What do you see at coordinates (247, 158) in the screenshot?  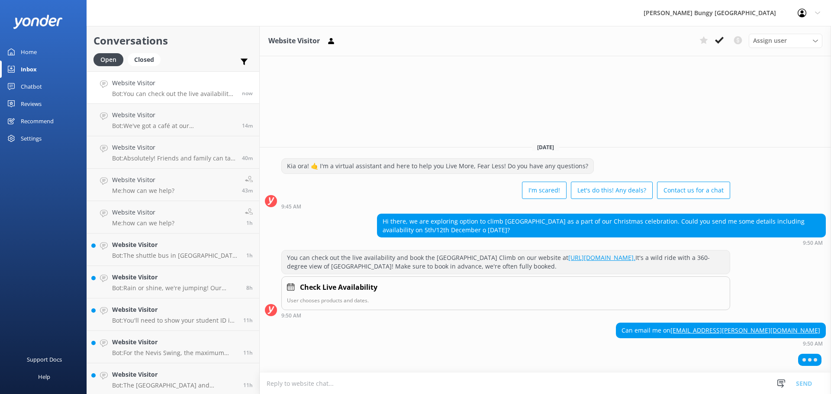 I see `span: Sep 22 2025 09:09am (UTC +12:00) Pacific/Auckland` at bounding box center [247, 158].